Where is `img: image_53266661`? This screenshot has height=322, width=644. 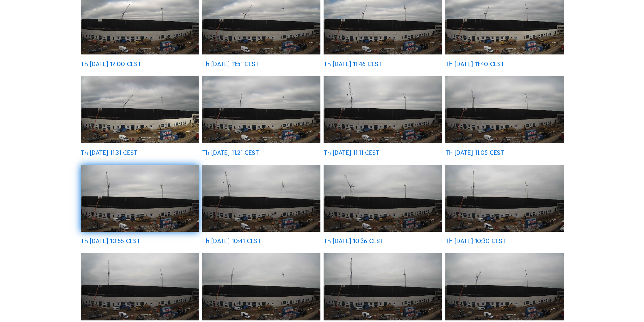 img: image_53266661 is located at coordinates (505, 109).